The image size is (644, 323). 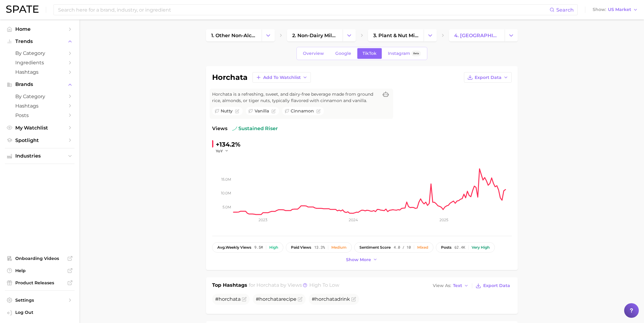 What do you see at coordinates (313, 54) in the screenshot?
I see `span: Overview` at bounding box center [313, 54].